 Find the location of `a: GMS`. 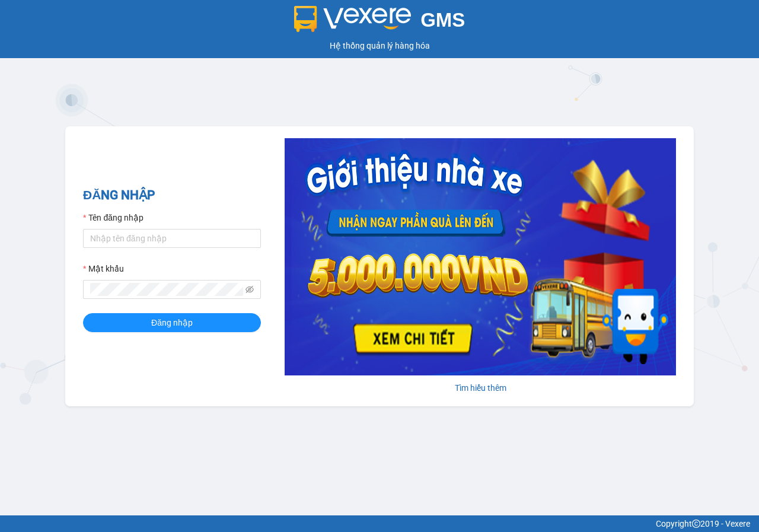

a: GMS is located at coordinates (380, 23).